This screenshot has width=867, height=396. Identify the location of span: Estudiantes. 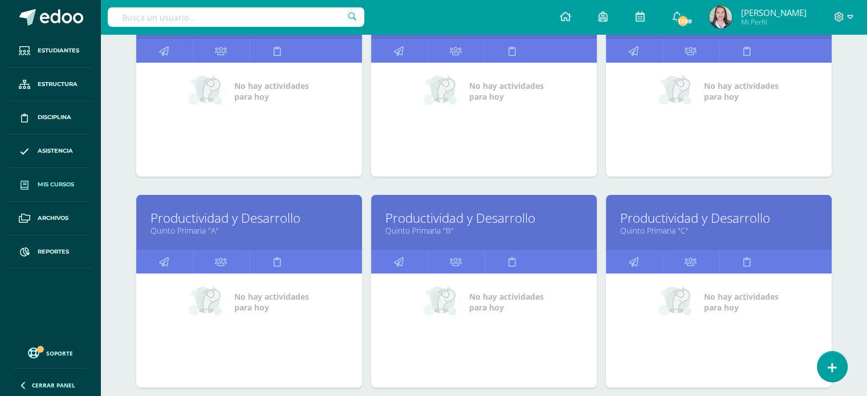
(58, 51).